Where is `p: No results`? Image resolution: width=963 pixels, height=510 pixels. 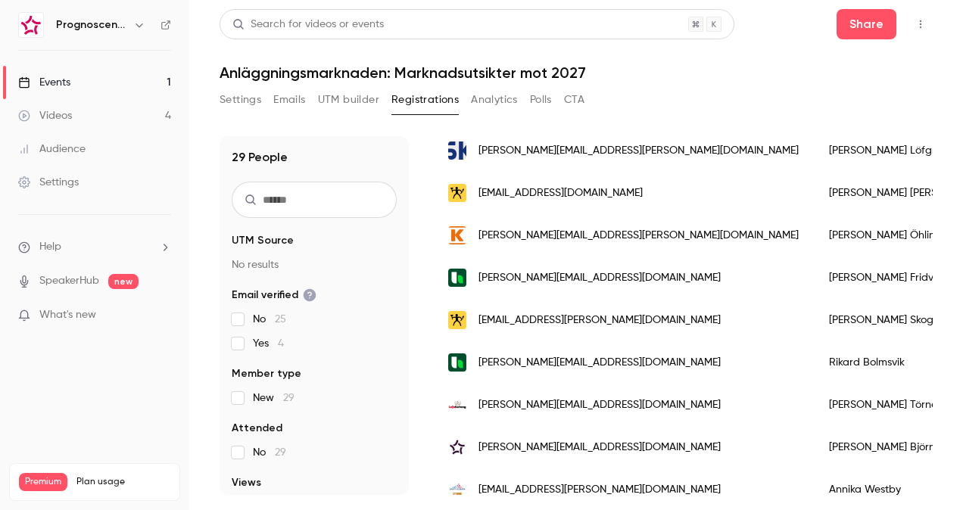 p: No results is located at coordinates (314, 265).